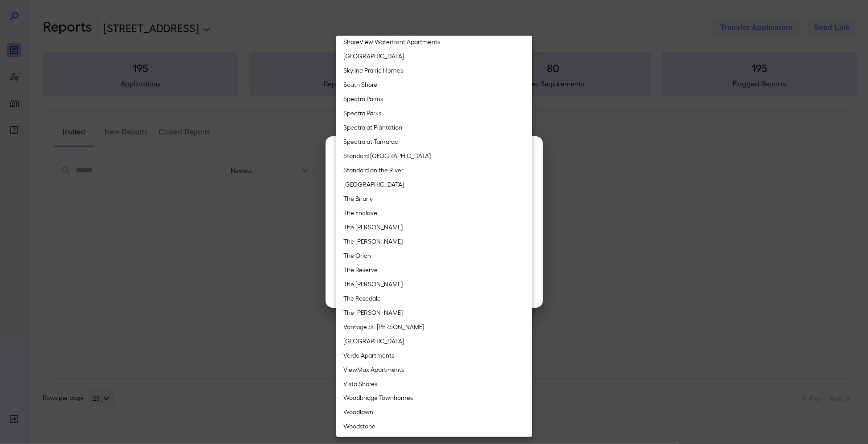  I want to click on li: ShoreView Waterfront Apartments, so click(434, 42).